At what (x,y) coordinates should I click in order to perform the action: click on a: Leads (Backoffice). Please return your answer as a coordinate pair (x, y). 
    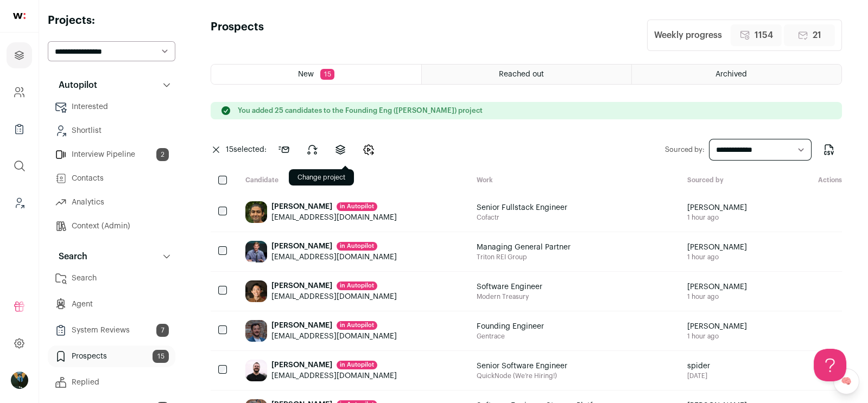
    Looking at the image, I should click on (19, 203).